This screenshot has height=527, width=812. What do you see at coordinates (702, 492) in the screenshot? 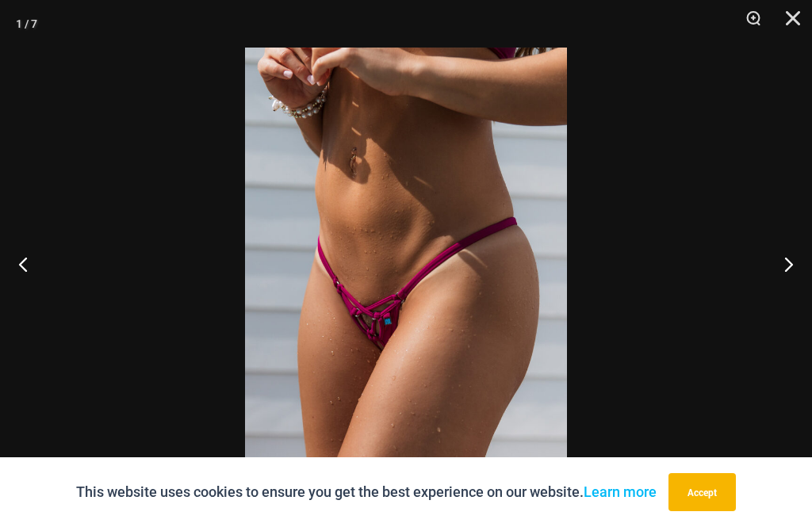
I see `button: Accept` at bounding box center [702, 492].